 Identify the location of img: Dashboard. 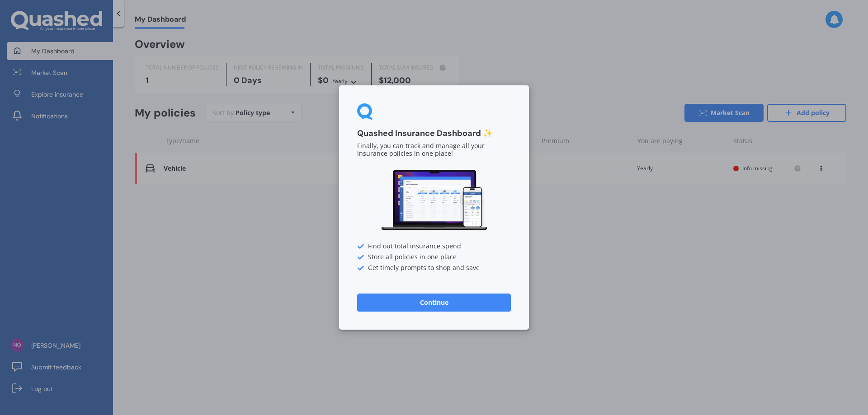
(434, 200).